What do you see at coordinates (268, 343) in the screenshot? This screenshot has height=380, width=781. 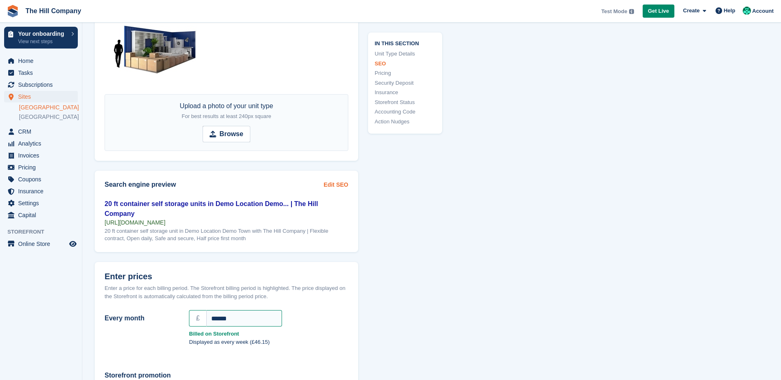 I see `p: Displayed as every week (£46.15)` at bounding box center [268, 343].